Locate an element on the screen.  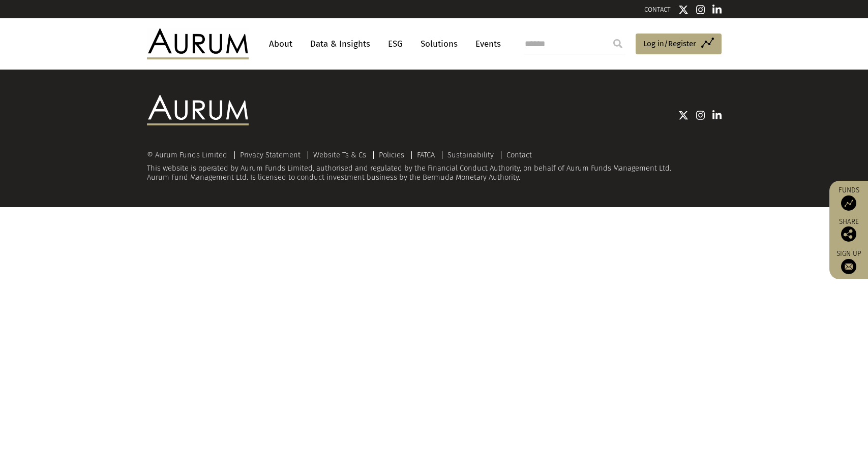
a: Privacy Statement is located at coordinates (270, 155).